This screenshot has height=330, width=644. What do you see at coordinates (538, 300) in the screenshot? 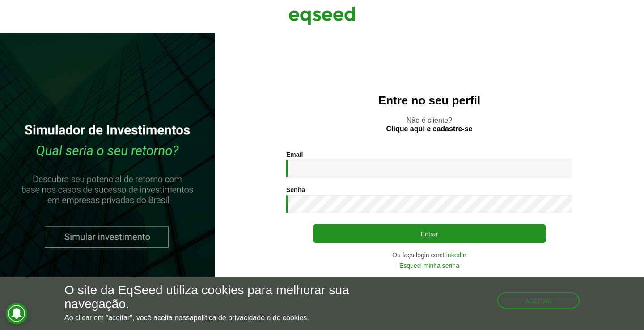
I see `button: Aceitar` at bounding box center [538, 300].